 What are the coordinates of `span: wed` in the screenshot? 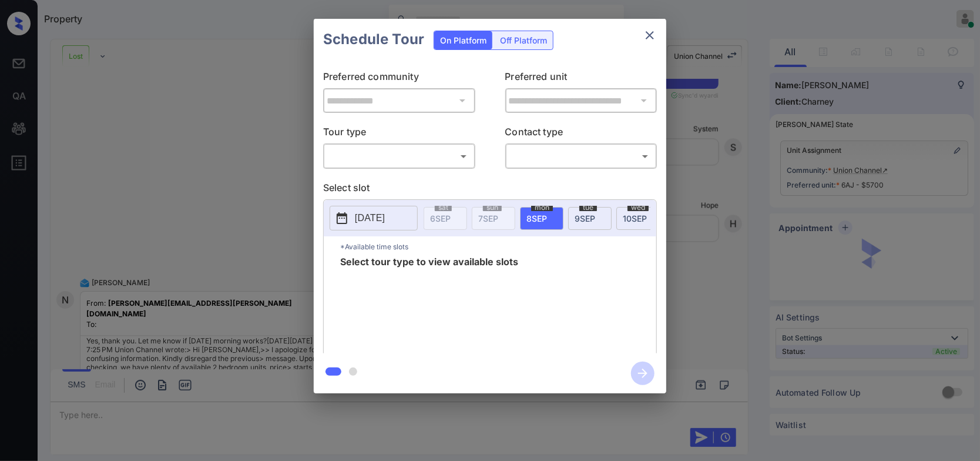 It's located at (638, 208).